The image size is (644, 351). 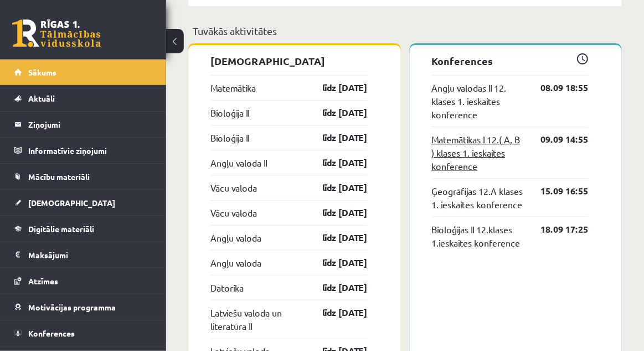 I want to click on a: 08.09 18:55, so click(x=557, y=88).